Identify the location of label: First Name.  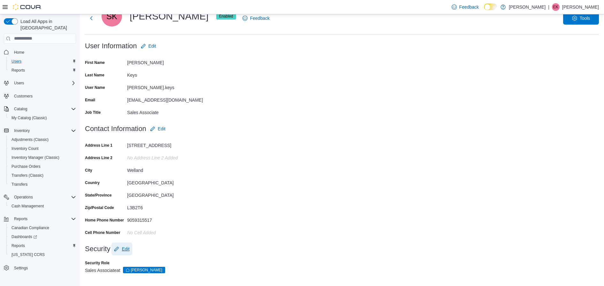
(95, 63).